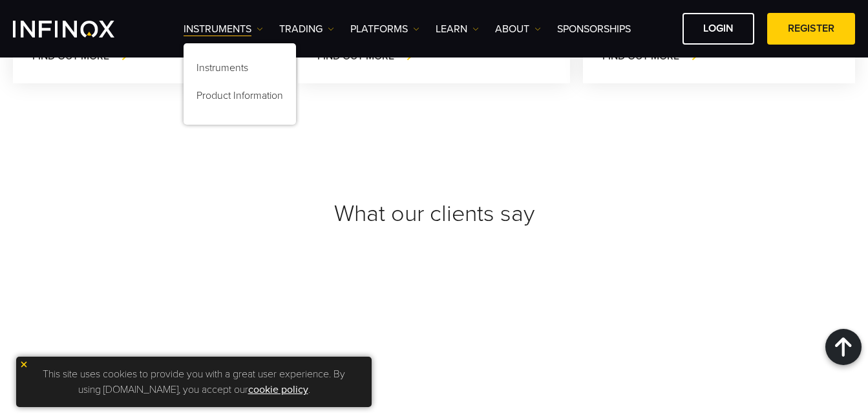 The image size is (868, 420). What do you see at coordinates (240, 97) in the screenshot?
I see `a: Product Information` at bounding box center [240, 97].